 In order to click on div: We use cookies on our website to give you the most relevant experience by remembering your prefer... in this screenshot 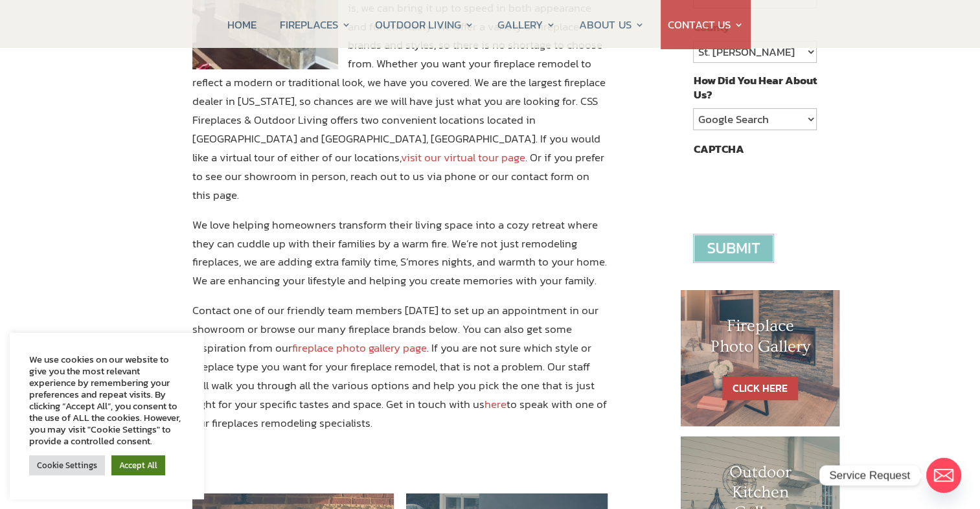, I will do `click(107, 400)`.